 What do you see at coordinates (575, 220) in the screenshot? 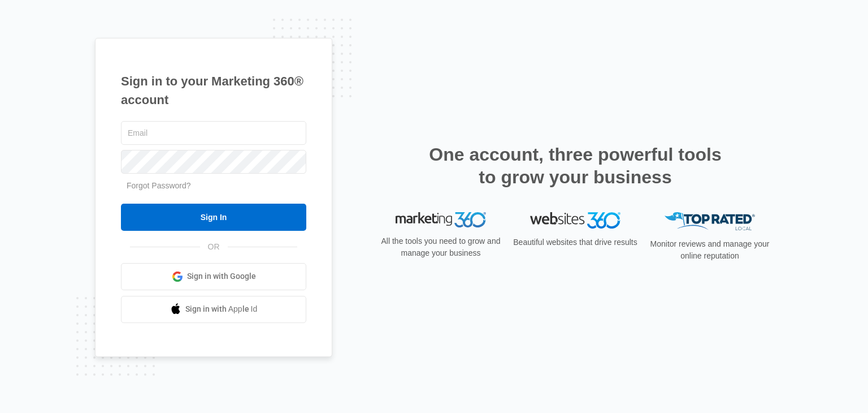
I see `img: Websites 360` at bounding box center [575, 220].